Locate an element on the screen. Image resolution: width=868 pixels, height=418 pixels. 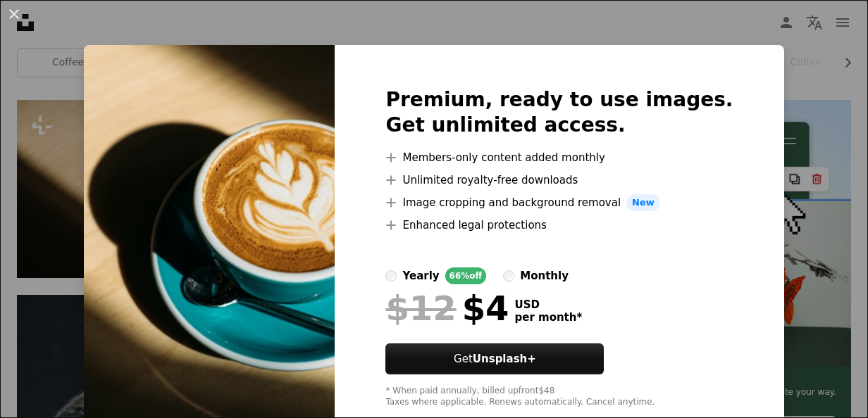
li: Image cropping and background removal is located at coordinates (558, 203).